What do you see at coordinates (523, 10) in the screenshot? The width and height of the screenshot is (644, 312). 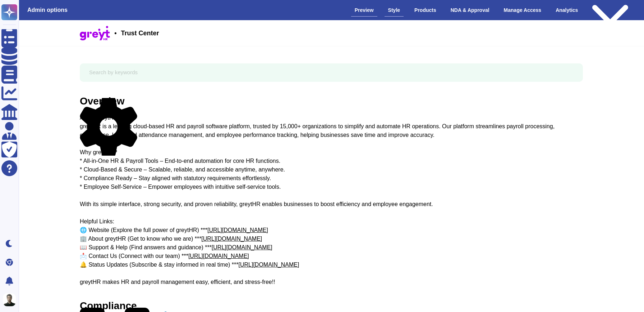 I see `div: Manage Access` at bounding box center [523, 10].